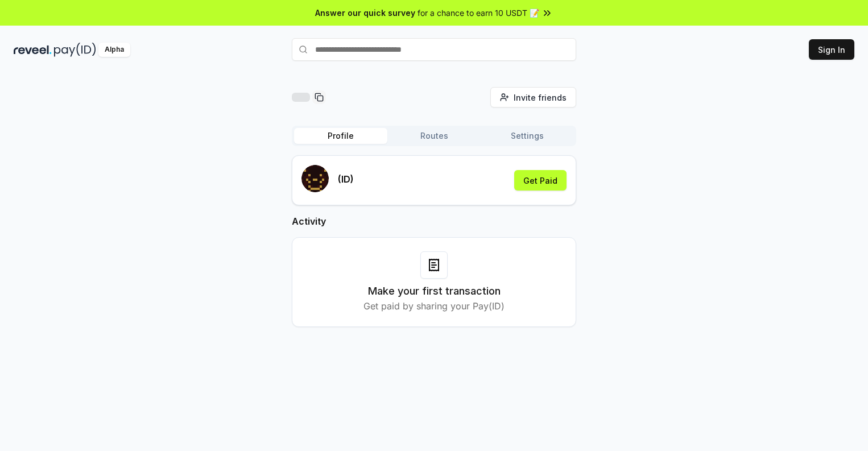  What do you see at coordinates (341, 136) in the screenshot?
I see `button: Profile` at bounding box center [341, 136].